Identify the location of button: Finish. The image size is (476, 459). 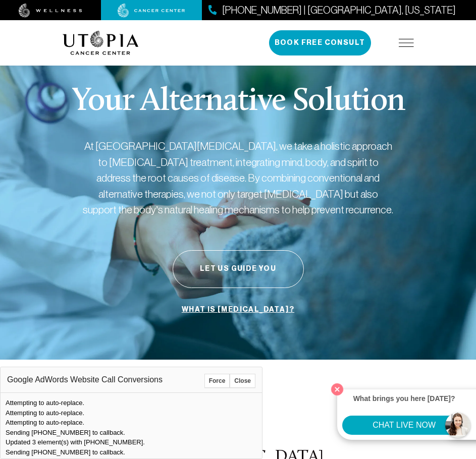
(205, 89).